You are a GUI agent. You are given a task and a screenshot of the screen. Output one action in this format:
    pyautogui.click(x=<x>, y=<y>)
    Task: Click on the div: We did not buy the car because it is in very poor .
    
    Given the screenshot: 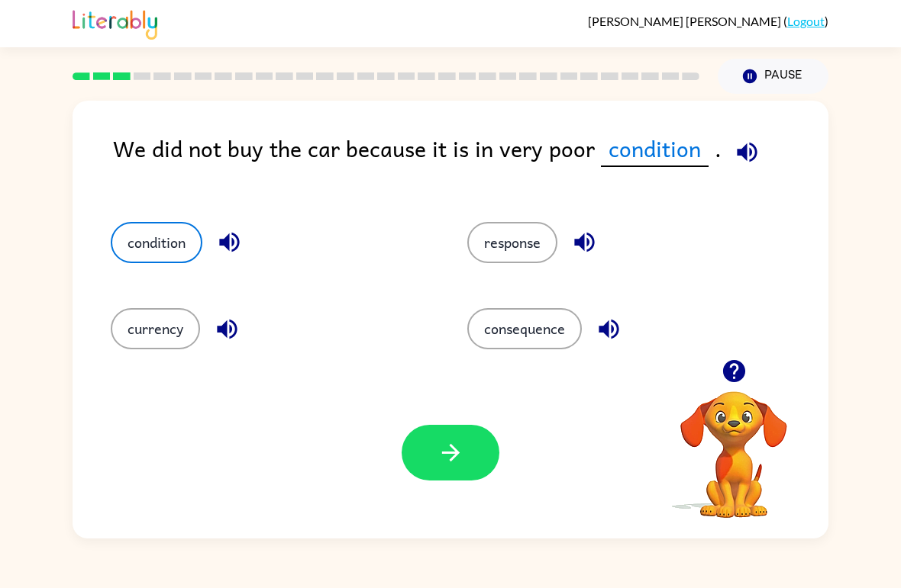 What is the action you would take?
    pyautogui.click(x=470, y=161)
    